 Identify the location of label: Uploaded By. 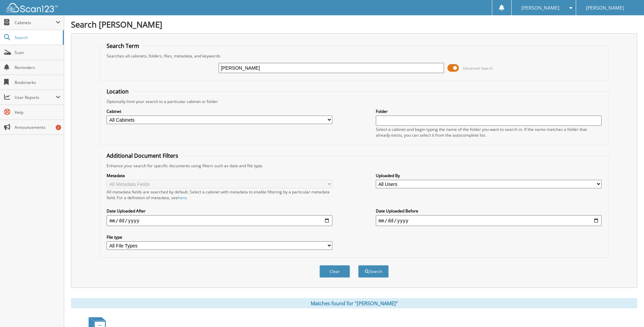
(489, 175).